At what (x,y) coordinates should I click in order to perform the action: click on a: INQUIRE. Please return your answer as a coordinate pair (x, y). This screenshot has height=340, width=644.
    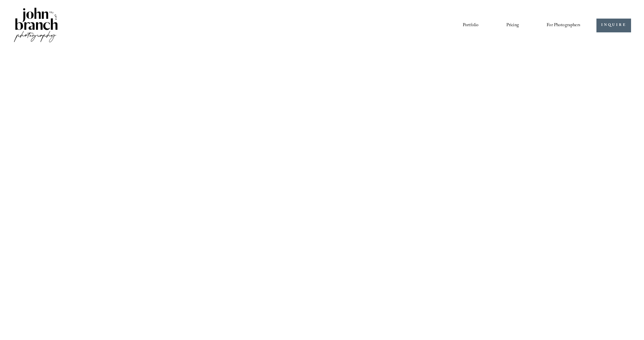
    Looking at the image, I should click on (614, 25).